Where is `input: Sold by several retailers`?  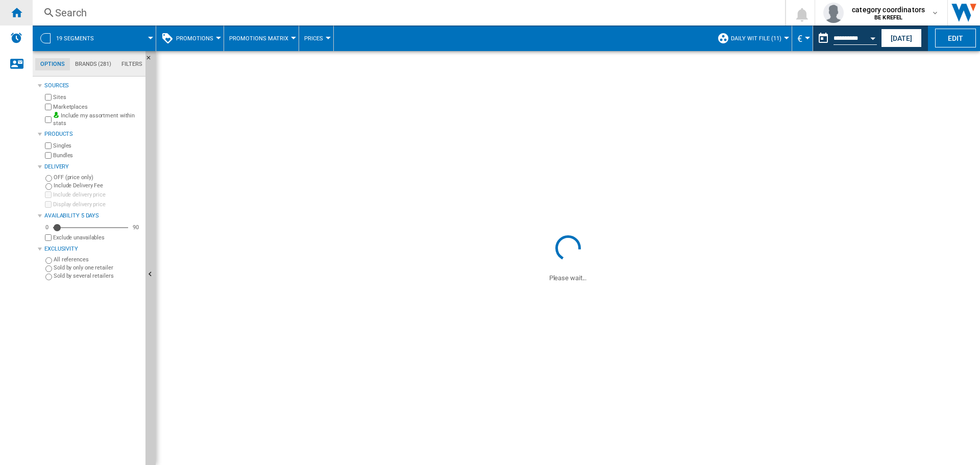
input: Sold by several retailers is located at coordinates (48, 277).